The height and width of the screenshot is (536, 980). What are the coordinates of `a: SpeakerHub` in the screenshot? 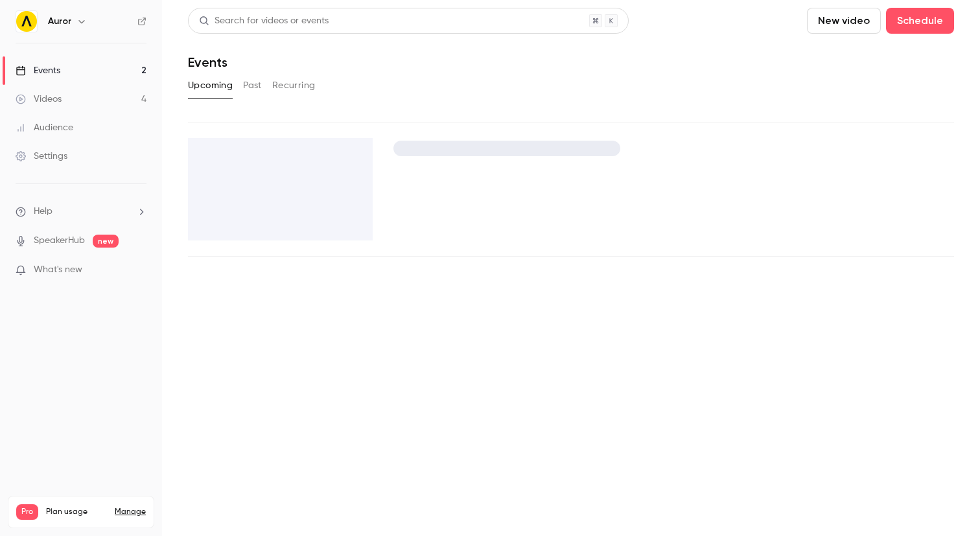 It's located at (59, 241).